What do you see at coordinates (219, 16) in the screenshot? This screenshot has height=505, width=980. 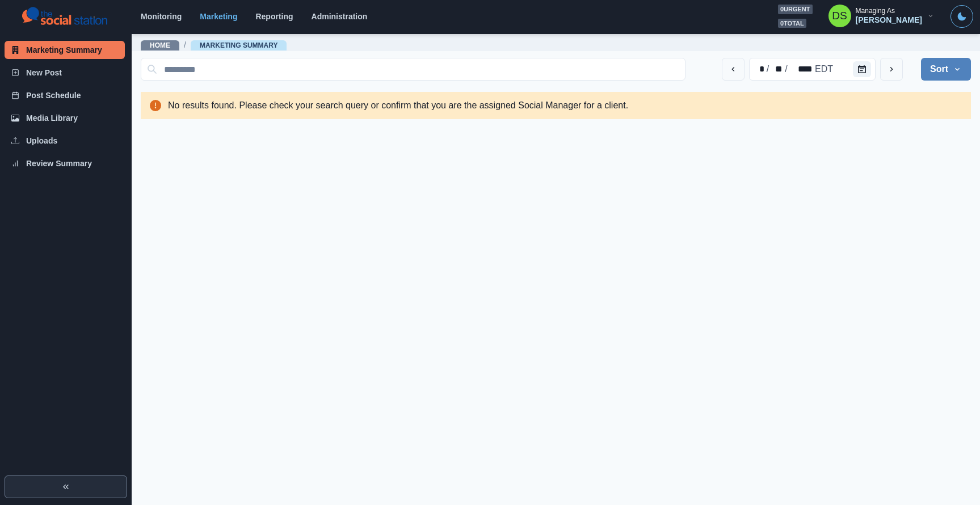 I see `a: Marketing` at bounding box center [219, 16].